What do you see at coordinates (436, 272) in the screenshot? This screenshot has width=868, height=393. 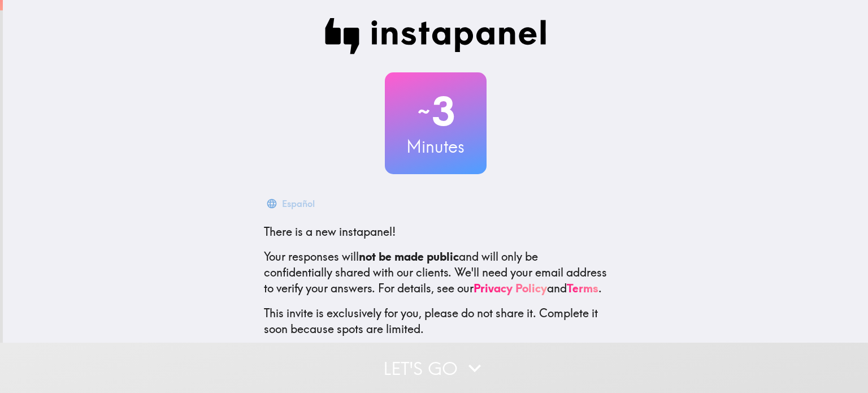 I see `p: Your responses will and will only be confidentially shared with our clients. We'll need your emai...` at bounding box center [436, 272].